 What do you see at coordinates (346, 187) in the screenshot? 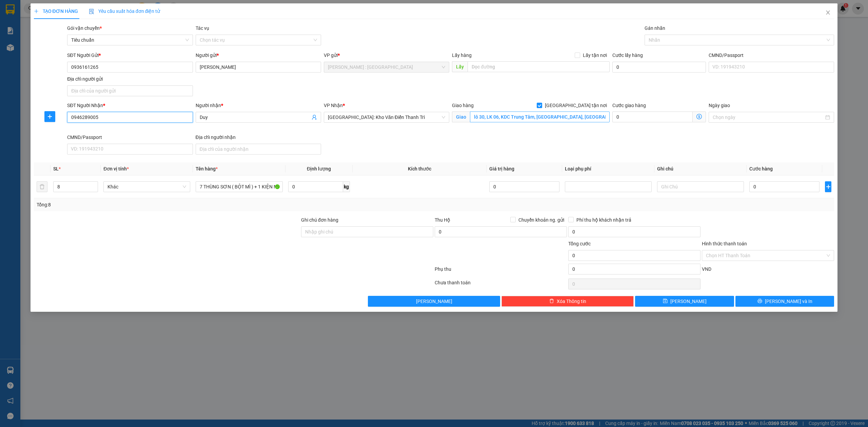
I see `span: kg` at bounding box center [346, 187].